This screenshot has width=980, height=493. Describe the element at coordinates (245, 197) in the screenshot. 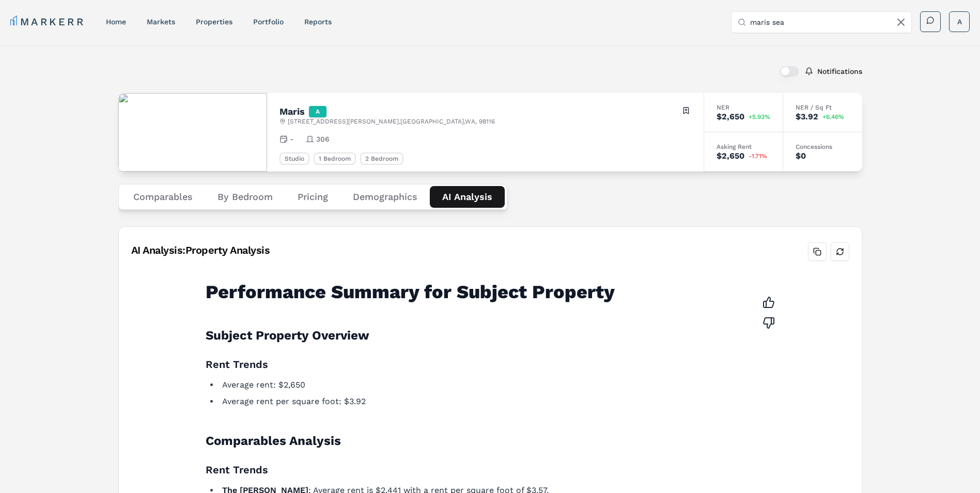

I see `button: By Bedroom` at that location.